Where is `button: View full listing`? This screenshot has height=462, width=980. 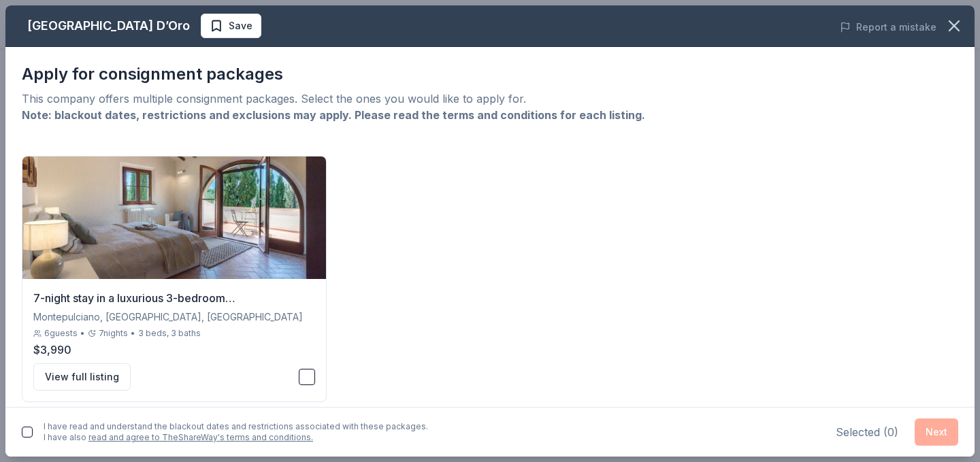
button: View full listing is located at coordinates (82, 377).